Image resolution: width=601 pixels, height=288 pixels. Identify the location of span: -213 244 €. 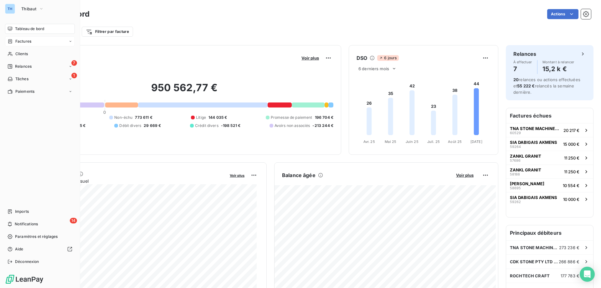
(323, 126).